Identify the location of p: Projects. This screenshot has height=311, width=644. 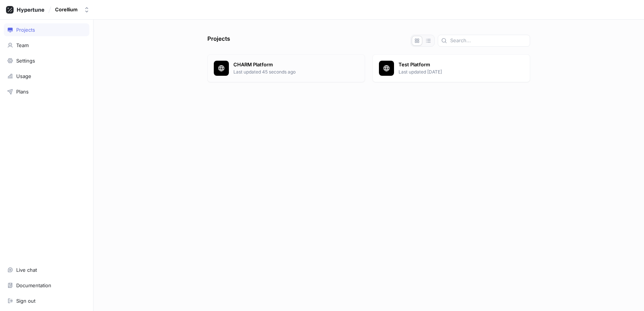
(219, 41).